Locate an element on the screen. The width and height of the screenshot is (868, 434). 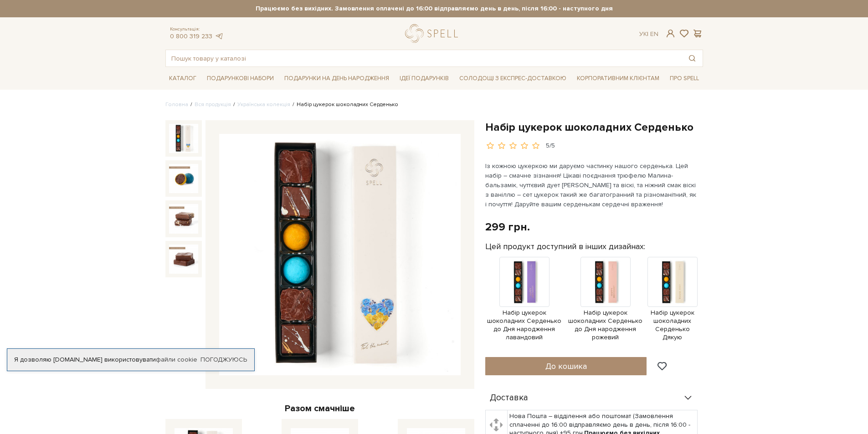
button: Пошук товару у каталозі is located at coordinates (692, 58).